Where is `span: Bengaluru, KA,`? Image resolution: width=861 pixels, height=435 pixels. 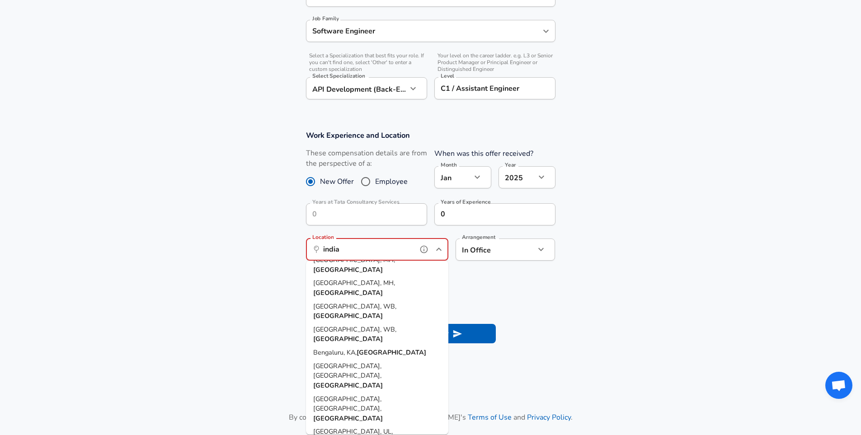
span: Bengaluru, KA, is located at coordinates (335, 353).